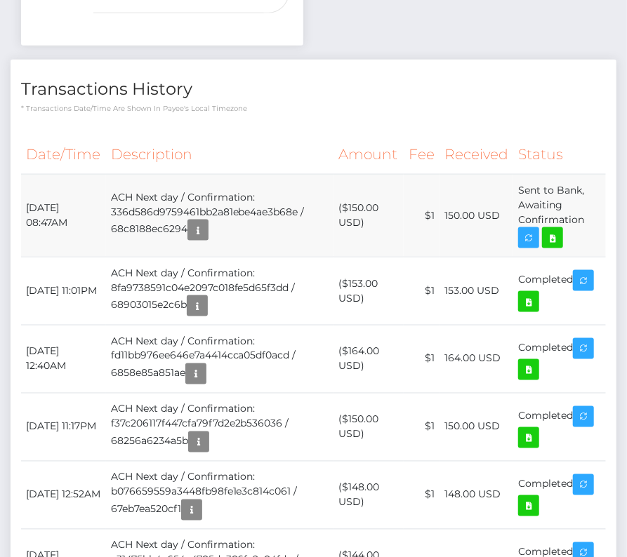 Image resolution: width=627 pixels, height=557 pixels. Describe the element at coordinates (313, 89) in the screenshot. I see `h4: Transactions History` at that location.